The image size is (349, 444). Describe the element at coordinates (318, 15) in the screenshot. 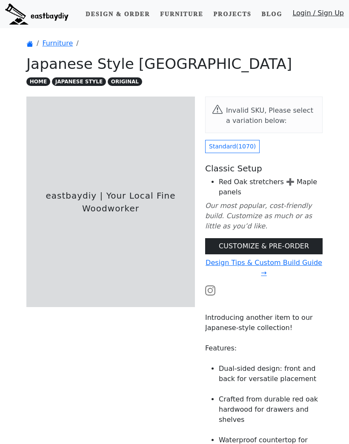

I see `a: Login / Sign Up` at that location.